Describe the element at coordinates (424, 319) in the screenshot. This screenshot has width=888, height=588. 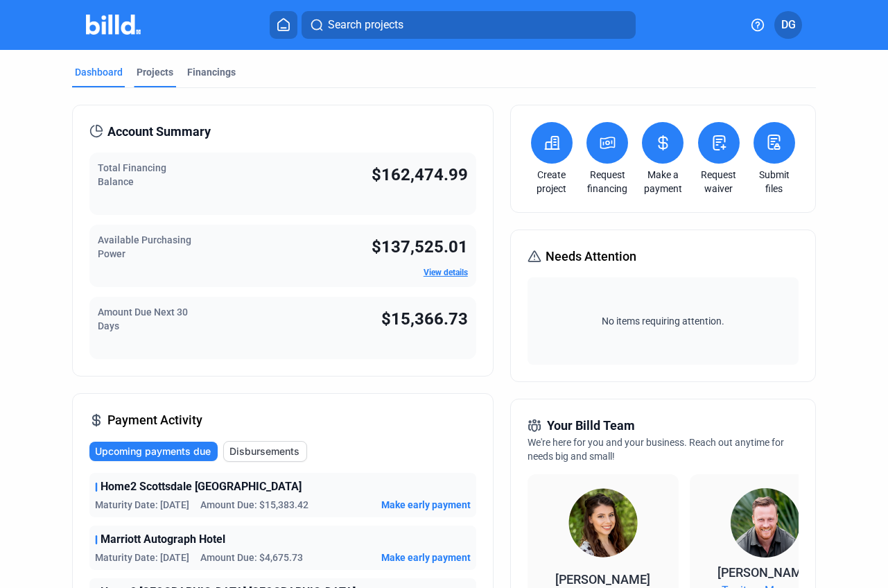
I see `span: $15,366.73` at that location.